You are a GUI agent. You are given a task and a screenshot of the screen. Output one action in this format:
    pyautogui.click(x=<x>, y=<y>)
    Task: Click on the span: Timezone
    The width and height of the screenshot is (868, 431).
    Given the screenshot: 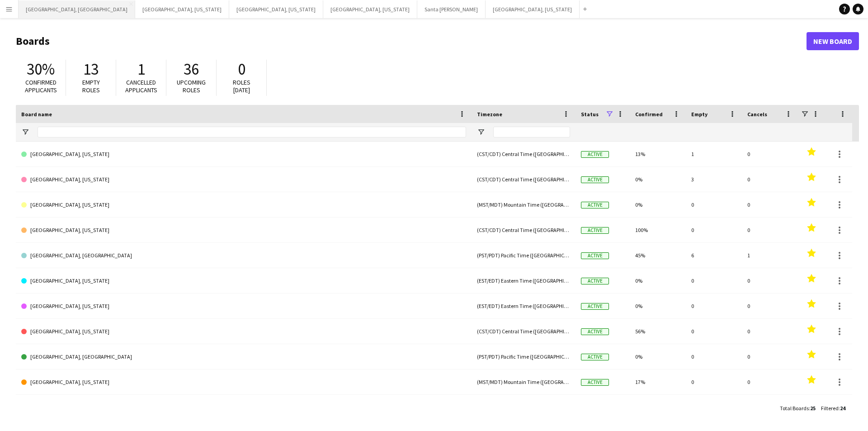 What is the action you would take?
    pyautogui.click(x=489, y=114)
    